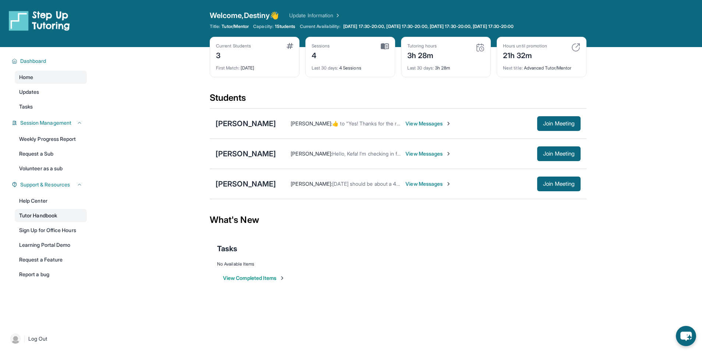 The image size is (702, 352). What do you see at coordinates (215, 26) in the screenshot?
I see `span: Title:` at bounding box center [215, 26].